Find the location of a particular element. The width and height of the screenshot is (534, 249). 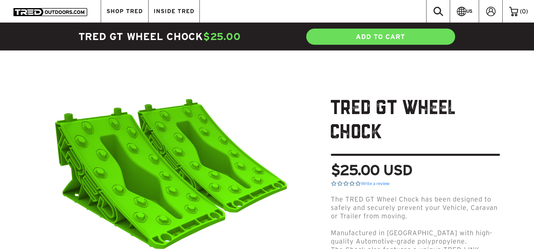

span: $25.00 is located at coordinates (222, 36).